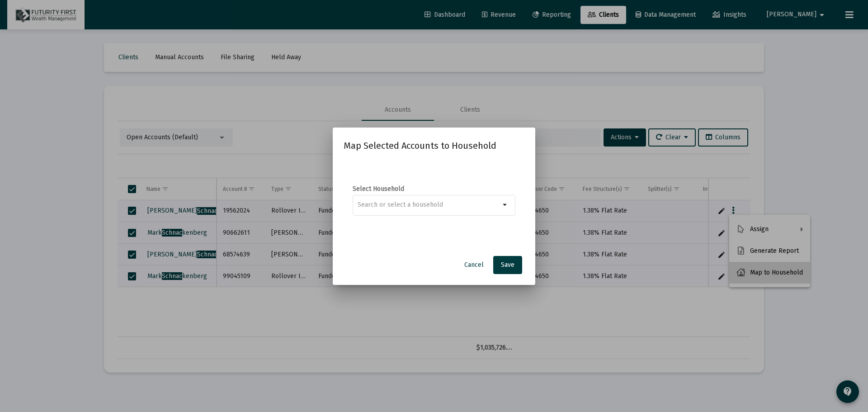 This screenshot has width=868, height=412. Describe the element at coordinates (434, 146) in the screenshot. I see `h2: Map Selected Accounts to Household` at that location.